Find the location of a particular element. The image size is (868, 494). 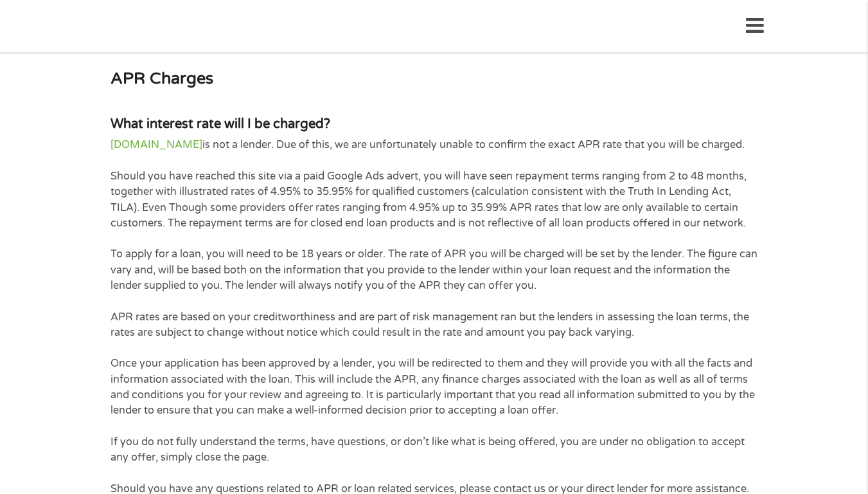

p: is not a lender. Due of this, we are unfortunately unable to confirm the exact APR rate that you ... is located at coordinates (435, 145).